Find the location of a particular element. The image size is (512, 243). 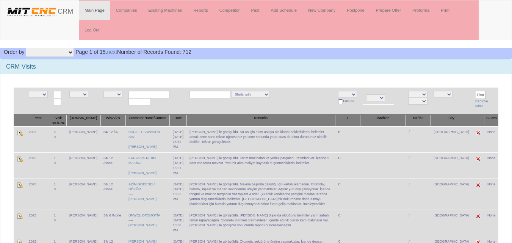

th: City is located at coordinates (451, 120).